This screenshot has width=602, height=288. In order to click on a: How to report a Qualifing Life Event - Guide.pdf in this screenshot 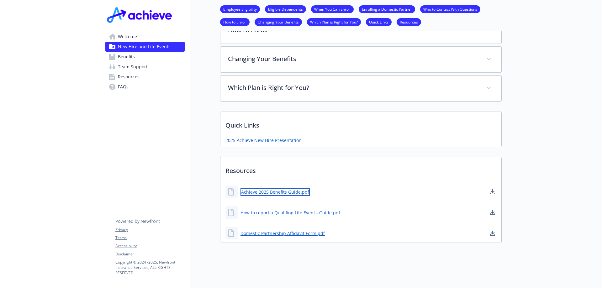, I will do `click(290, 213)`.